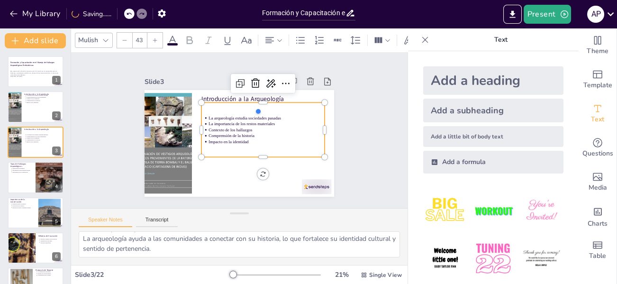  What do you see at coordinates (541, 210) in the screenshot?
I see `img: 3.jpeg` at bounding box center [541, 210].